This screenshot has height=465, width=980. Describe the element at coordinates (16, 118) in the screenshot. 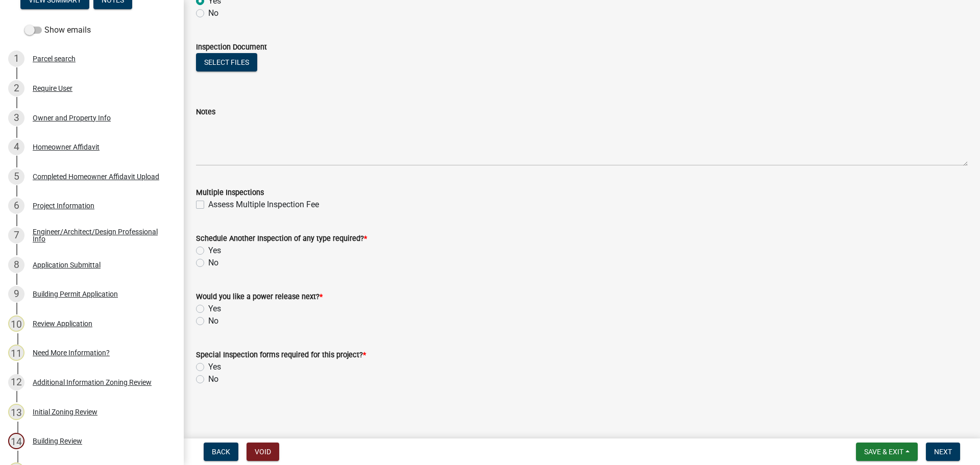

I see `div: 3` at that location.